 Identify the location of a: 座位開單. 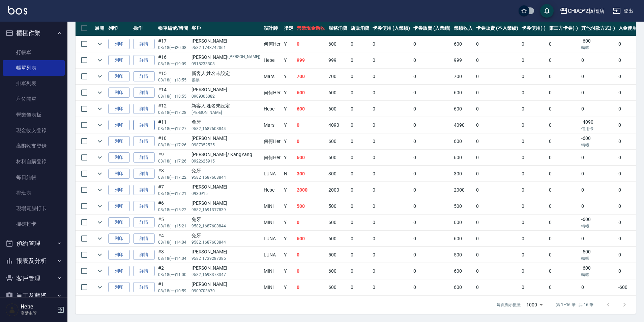
(34, 99).